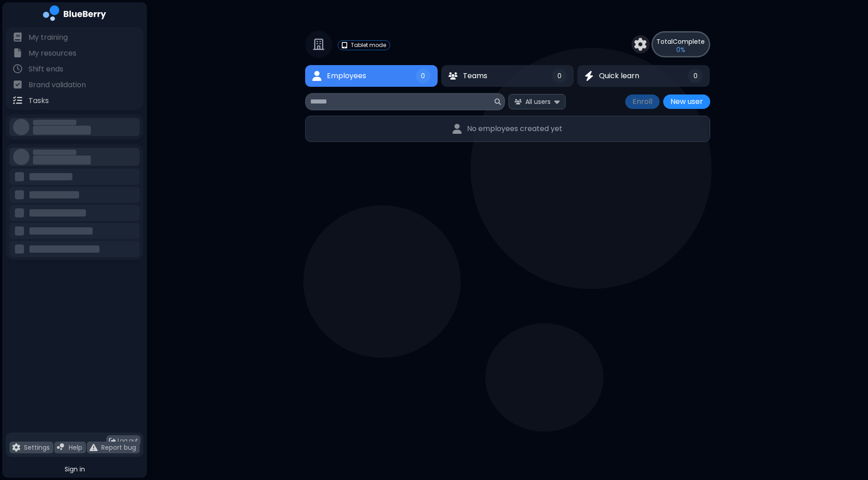  Describe the element at coordinates (346, 76) in the screenshot. I see `span: Employees` at that location.